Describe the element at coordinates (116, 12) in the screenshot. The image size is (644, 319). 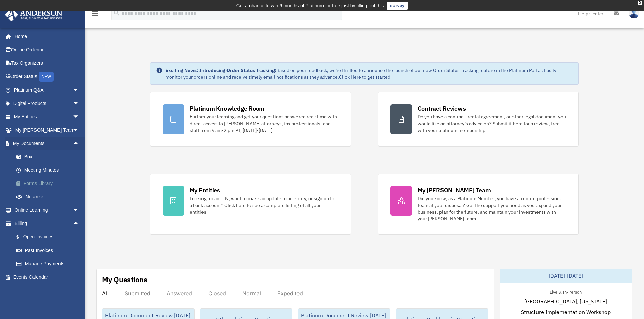
I see `i: search` at that location.